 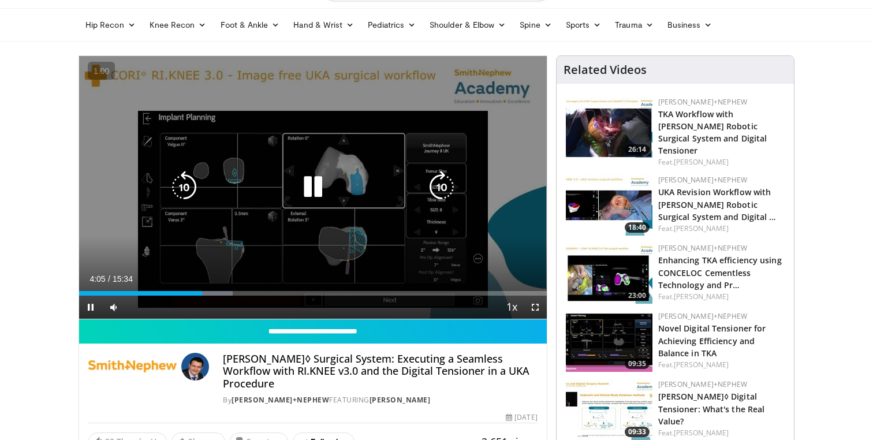 What do you see at coordinates (720, 272) in the screenshot?
I see `a: Enhancing TKA efficiency using CONCELOC Cementless Technology and Pr…` at bounding box center [720, 272].